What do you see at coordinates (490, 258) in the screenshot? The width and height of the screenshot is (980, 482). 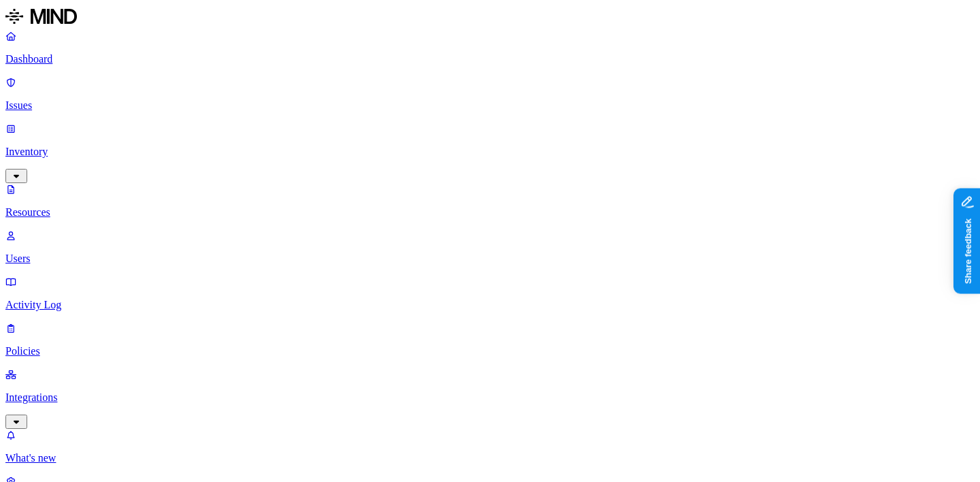 I see `p: Users` at bounding box center [490, 258].